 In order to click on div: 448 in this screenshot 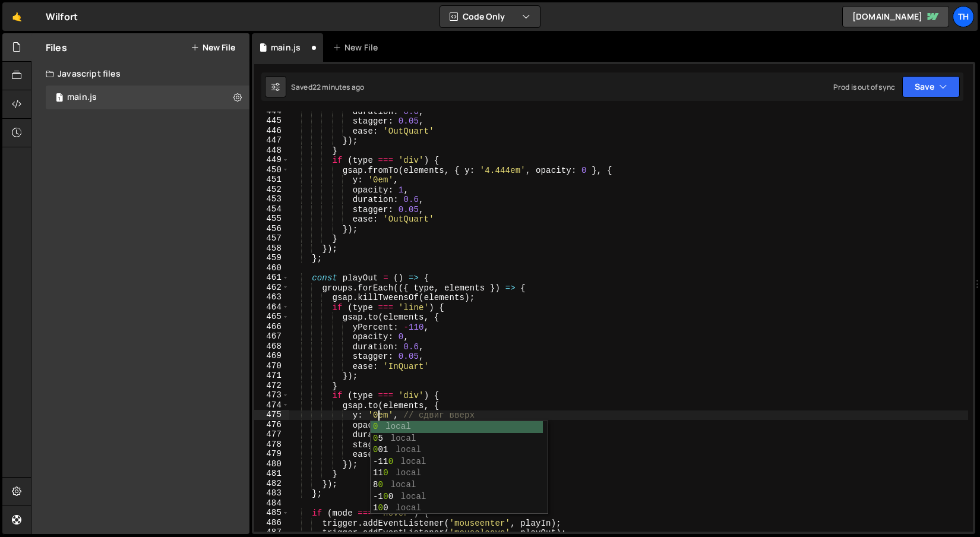, I will do `click(271, 150)`.